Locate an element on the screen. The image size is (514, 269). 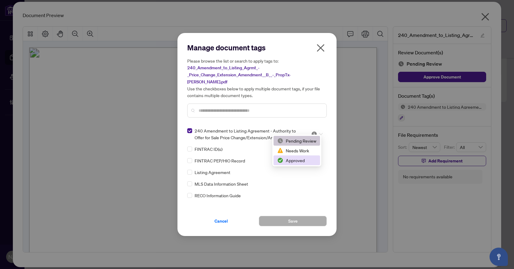
span: close is located at coordinates (320, 48).